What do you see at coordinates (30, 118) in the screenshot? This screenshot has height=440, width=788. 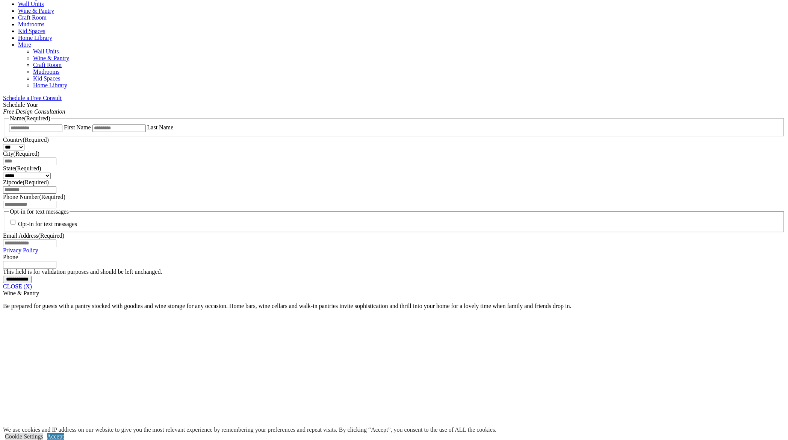 I see `legend: Name` at bounding box center [30, 118].